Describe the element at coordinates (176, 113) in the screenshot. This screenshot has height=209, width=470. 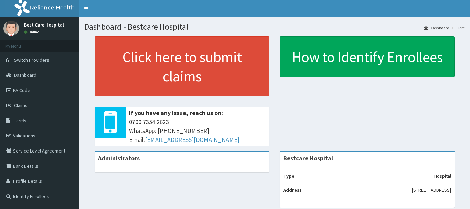
I see `b: If you have any issue, reach us on:` at that location.